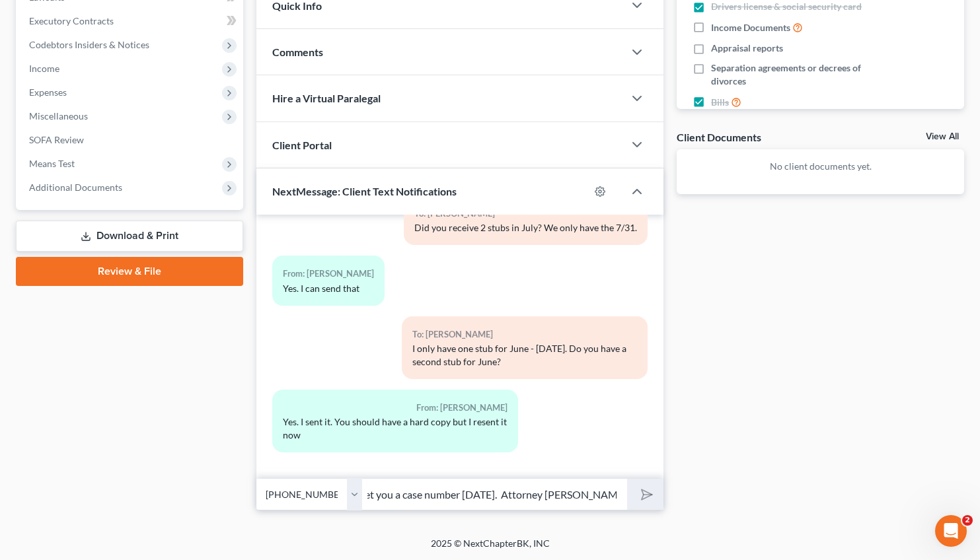  I want to click on span: Executory Contracts, so click(72, 20).